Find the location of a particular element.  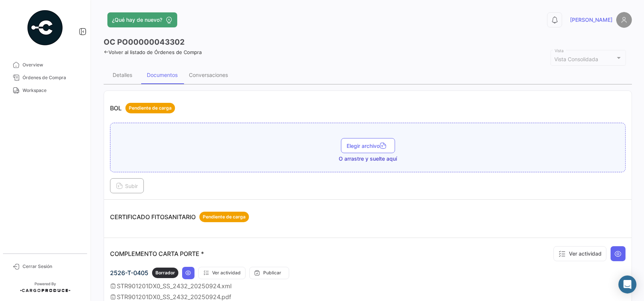

button: Subir is located at coordinates (127, 186).